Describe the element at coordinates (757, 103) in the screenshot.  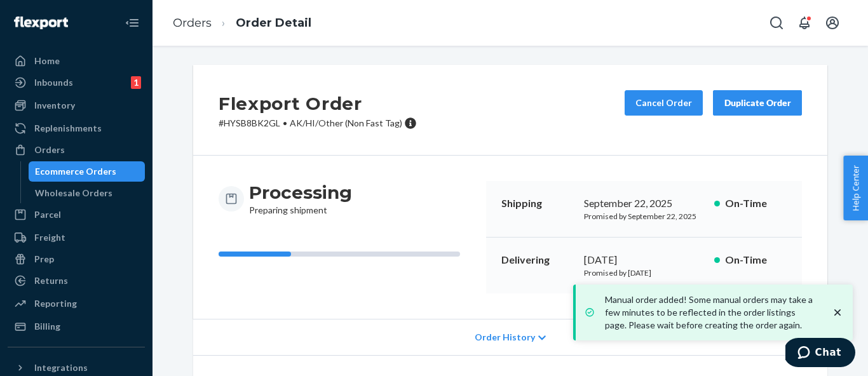
I see `div: Duplicate Order` at that location.